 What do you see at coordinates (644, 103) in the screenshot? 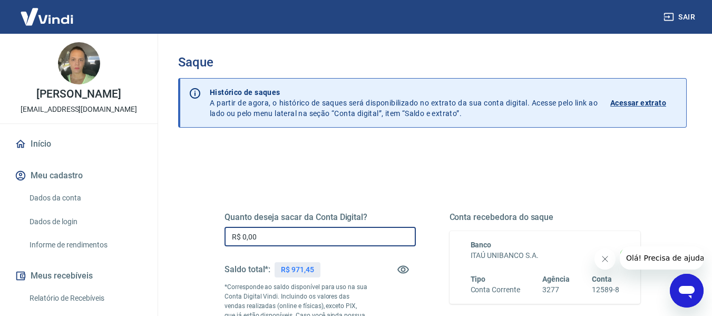
I see `a: Acessar extrato` at bounding box center [644, 103].